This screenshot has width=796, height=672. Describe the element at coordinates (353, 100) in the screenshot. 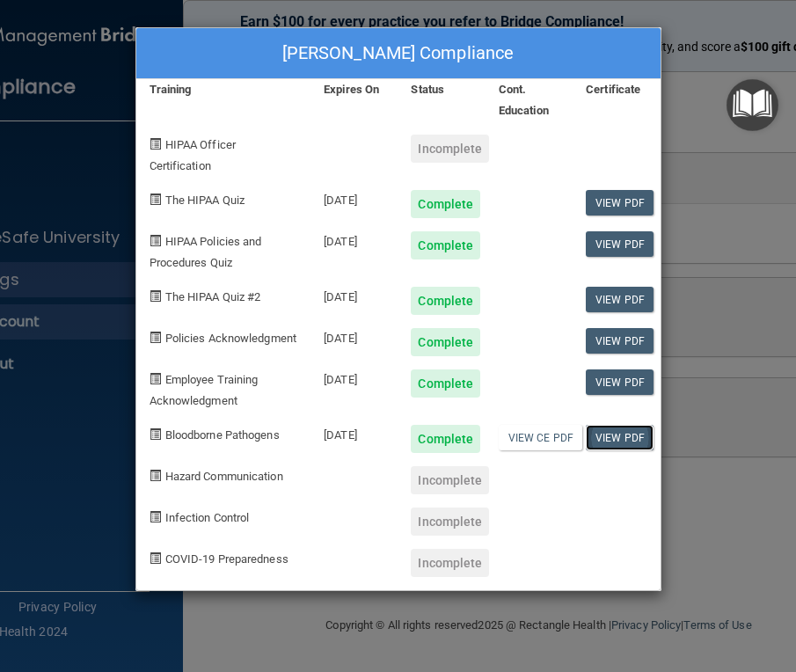

I see `div: Expires On` at that location.